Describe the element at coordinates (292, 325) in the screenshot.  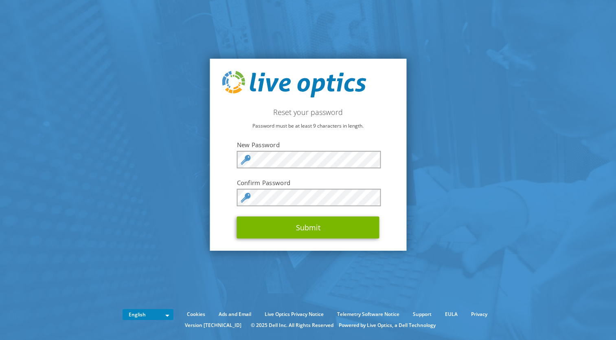
I see `li: © 2025 Dell Inc. All Rights Reserved` at that location.